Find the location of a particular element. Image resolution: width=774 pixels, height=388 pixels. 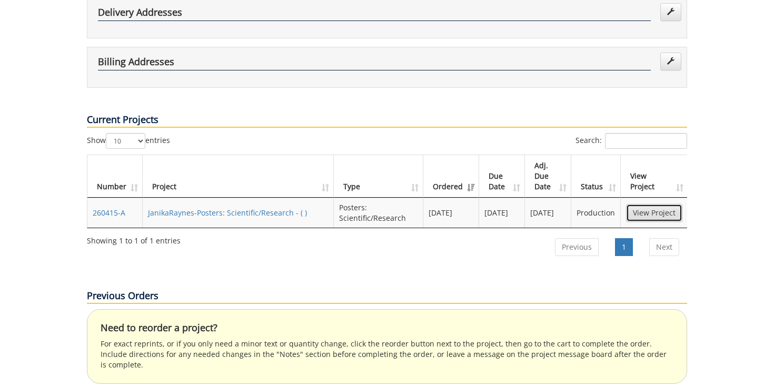

a: 260415-A is located at coordinates (109, 213).